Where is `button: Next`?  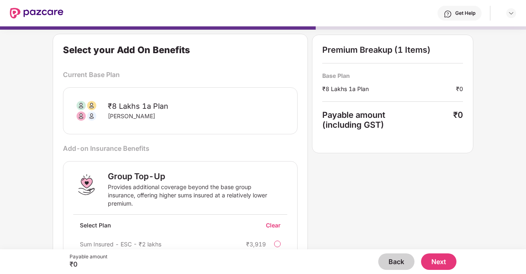 button: Next is located at coordinates (439, 261).